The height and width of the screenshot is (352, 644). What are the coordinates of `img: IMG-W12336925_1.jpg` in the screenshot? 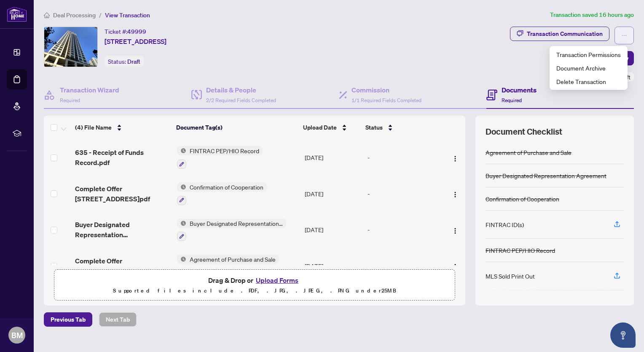 It's located at (71, 47).